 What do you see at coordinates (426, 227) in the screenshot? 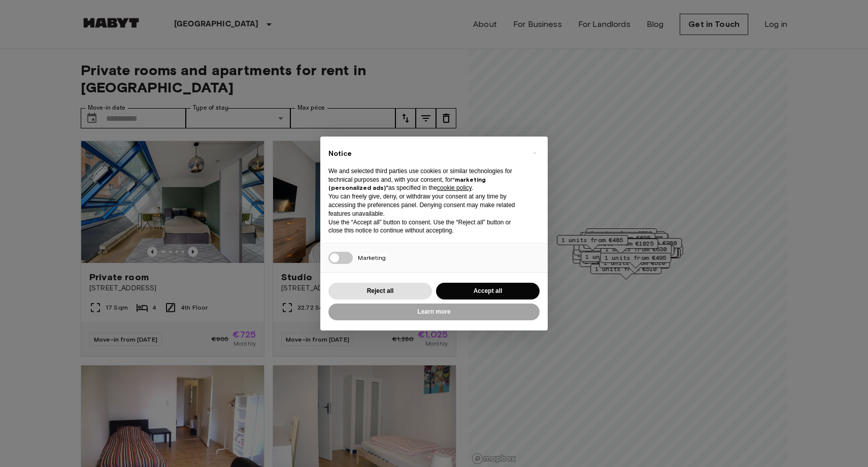
I see `p: Use the “Accept all” button to consent. Use the “Reject all” button or close this notice to conti...` at bounding box center [426, 227].